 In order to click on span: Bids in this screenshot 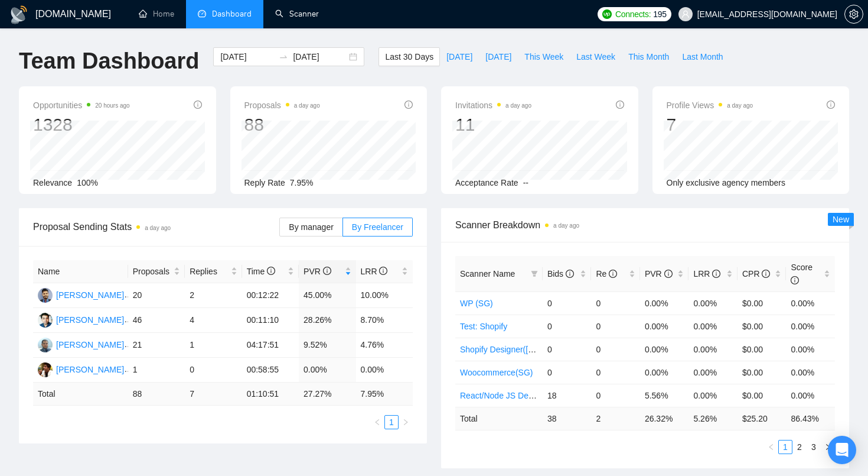, I will do `click(561, 274)`.